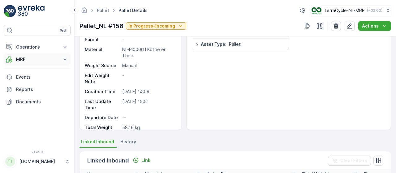 The image size is (396, 173). Describe the element at coordinates (235, 44) in the screenshot. I see `span: Pallet` at that location.